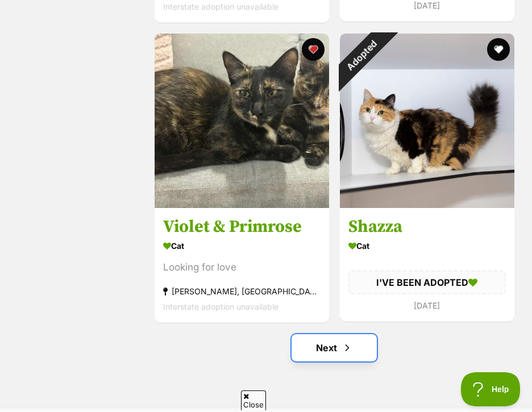  I want to click on h3: Violet & Primrose, so click(242, 227).